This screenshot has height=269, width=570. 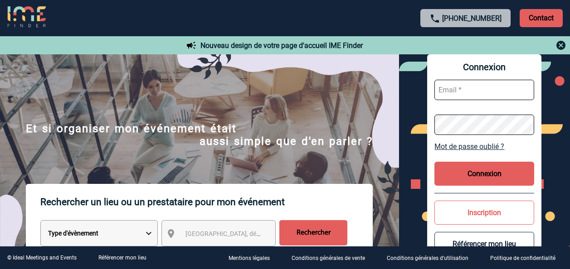 I want to click on a: Conditions générales d'utilisation, so click(x=431, y=258).